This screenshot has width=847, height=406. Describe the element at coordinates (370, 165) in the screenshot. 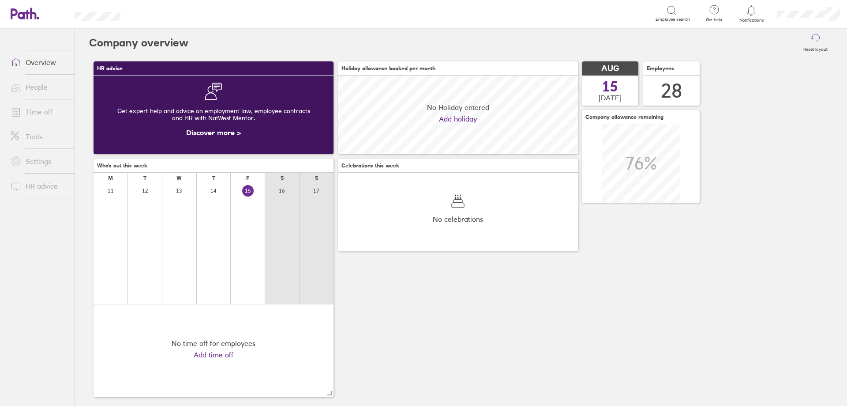

I see `span: Celebrations this week` at that location.